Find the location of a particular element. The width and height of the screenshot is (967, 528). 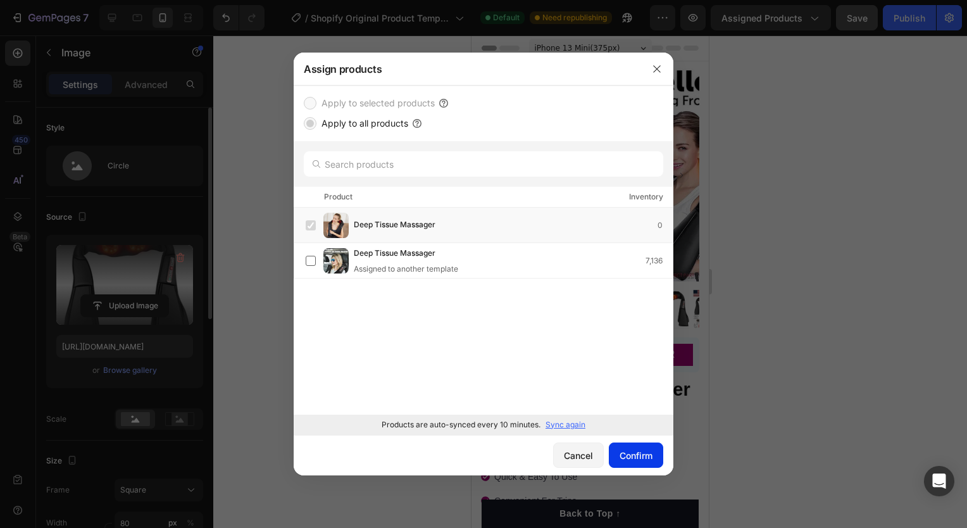

label: Apply to all products is located at coordinates (362, 123).